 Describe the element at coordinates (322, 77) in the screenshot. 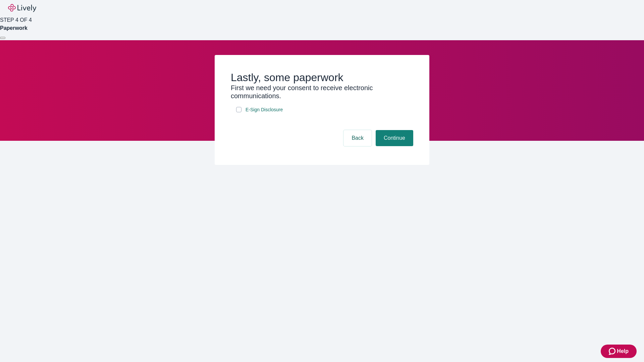

I see `h2: Lastly, some paperwork` at that location.